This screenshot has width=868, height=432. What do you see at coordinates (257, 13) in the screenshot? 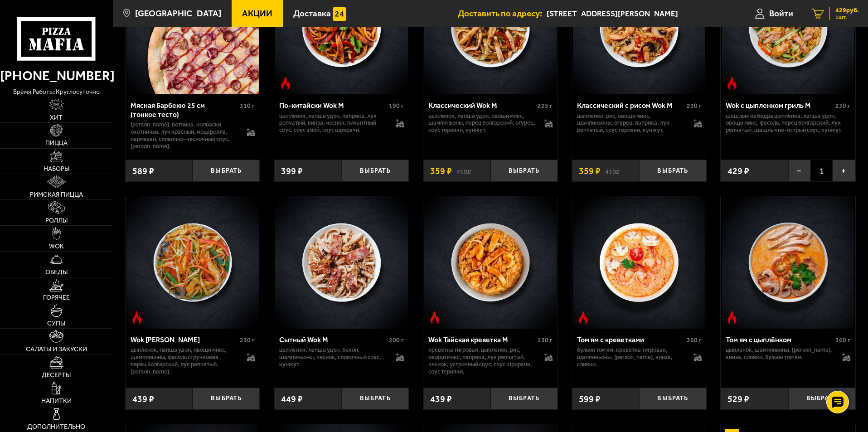
I see `span: Акции` at bounding box center [257, 13].